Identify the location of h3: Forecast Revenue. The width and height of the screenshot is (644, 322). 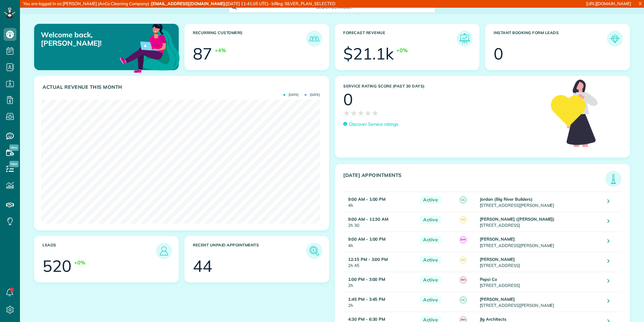
(400, 39).